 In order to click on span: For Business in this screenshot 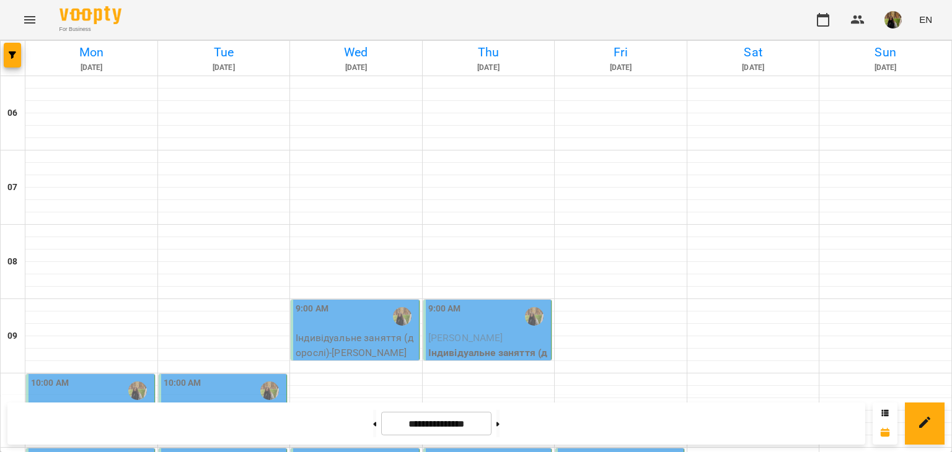, I will do `click(90, 29)`.